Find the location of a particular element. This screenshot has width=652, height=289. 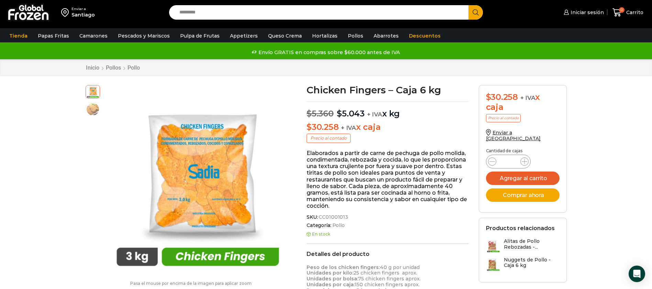

button: Search button is located at coordinates (476, 12).